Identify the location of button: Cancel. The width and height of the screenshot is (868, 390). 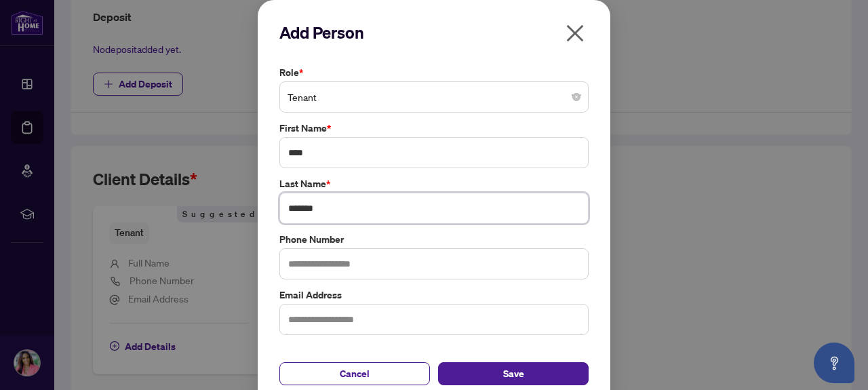
(354, 374).